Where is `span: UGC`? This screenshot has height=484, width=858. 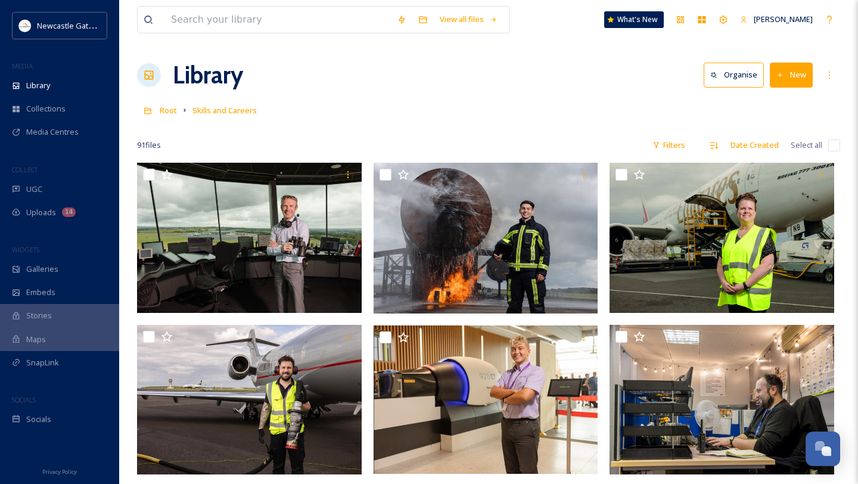 span: UGC is located at coordinates (34, 189).